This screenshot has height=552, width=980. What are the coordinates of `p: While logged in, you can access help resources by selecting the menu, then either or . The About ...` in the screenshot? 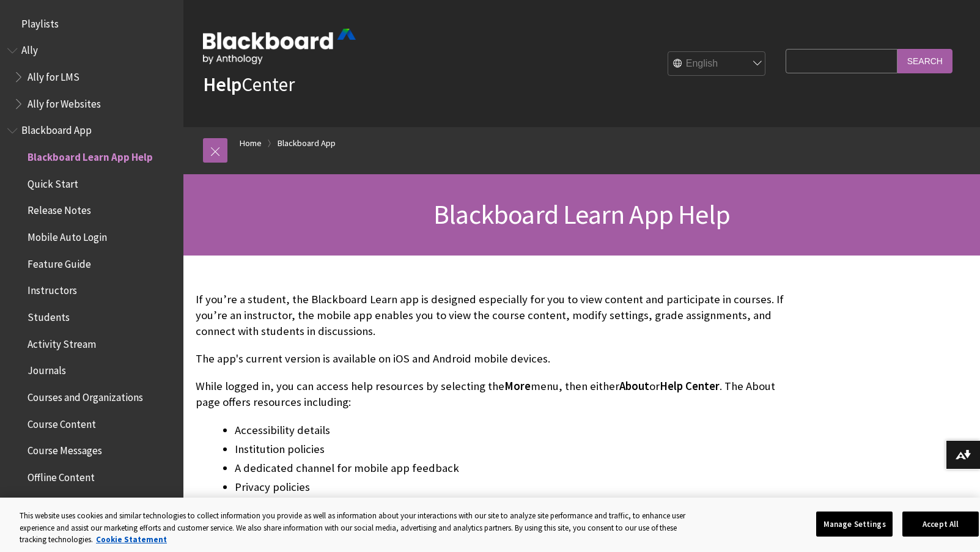 It's located at (491, 394).